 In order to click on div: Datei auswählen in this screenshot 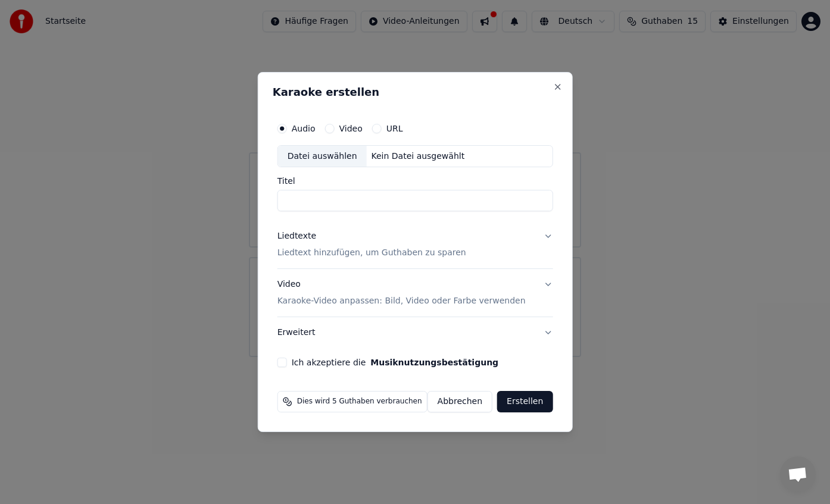, I will do `click(322, 156)`.